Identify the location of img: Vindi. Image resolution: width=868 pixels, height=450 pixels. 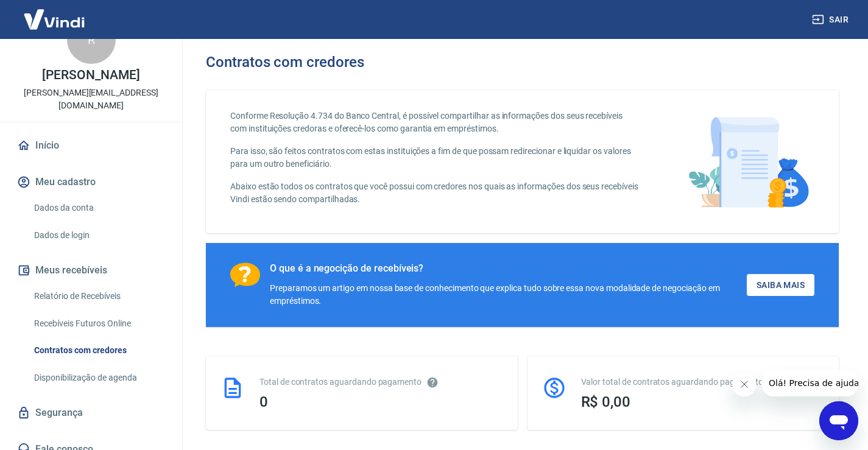
(54, 19).